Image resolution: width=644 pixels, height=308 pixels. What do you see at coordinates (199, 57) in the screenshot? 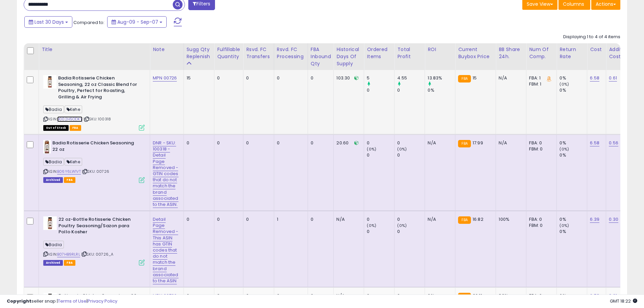
I see `th: Please note that this number is a calculation based on your required days of coverage and your ve...` at bounding box center [199, 57].